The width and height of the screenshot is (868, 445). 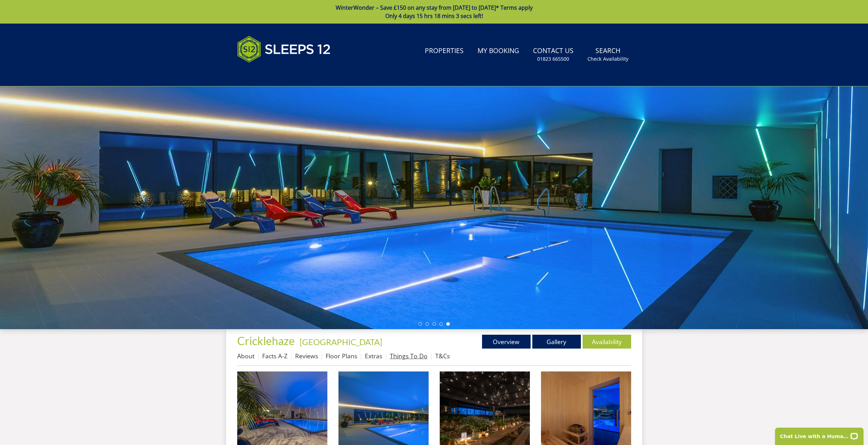 What do you see at coordinates (246, 356) in the screenshot?
I see `a: About` at bounding box center [246, 356].